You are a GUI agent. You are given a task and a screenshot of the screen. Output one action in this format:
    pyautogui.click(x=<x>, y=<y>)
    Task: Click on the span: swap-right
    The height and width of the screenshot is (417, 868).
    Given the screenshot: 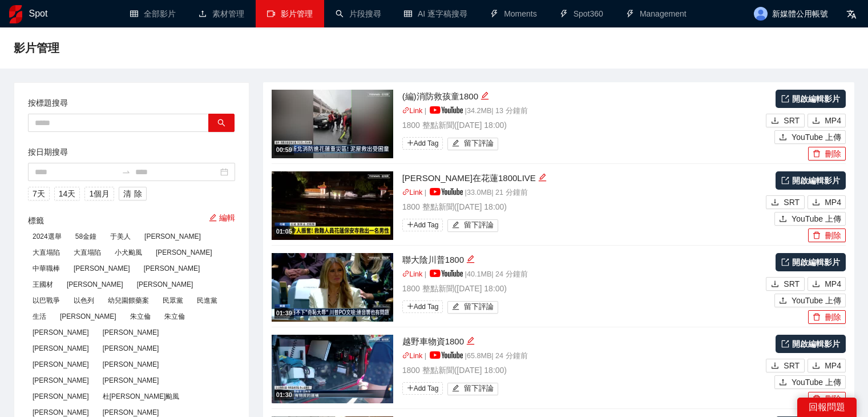 What is the action you would take?
    pyautogui.click(x=126, y=172)
    